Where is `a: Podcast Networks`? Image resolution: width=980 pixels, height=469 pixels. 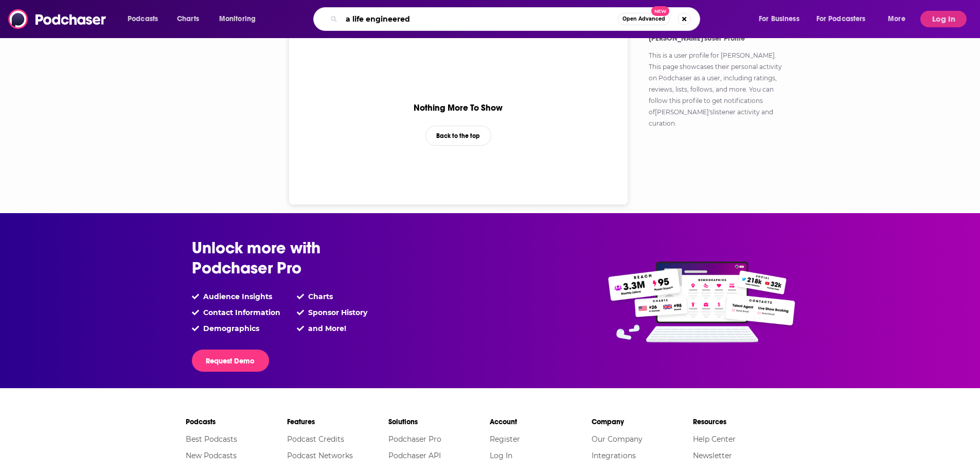 a: Podcast Networks is located at coordinates (320, 456).